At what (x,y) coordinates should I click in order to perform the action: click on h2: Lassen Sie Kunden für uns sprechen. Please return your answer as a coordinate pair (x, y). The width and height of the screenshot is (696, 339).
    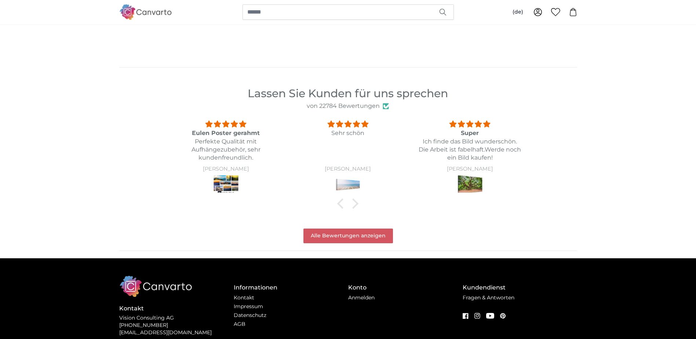
    Looking at the image, I should click on (348, 93).